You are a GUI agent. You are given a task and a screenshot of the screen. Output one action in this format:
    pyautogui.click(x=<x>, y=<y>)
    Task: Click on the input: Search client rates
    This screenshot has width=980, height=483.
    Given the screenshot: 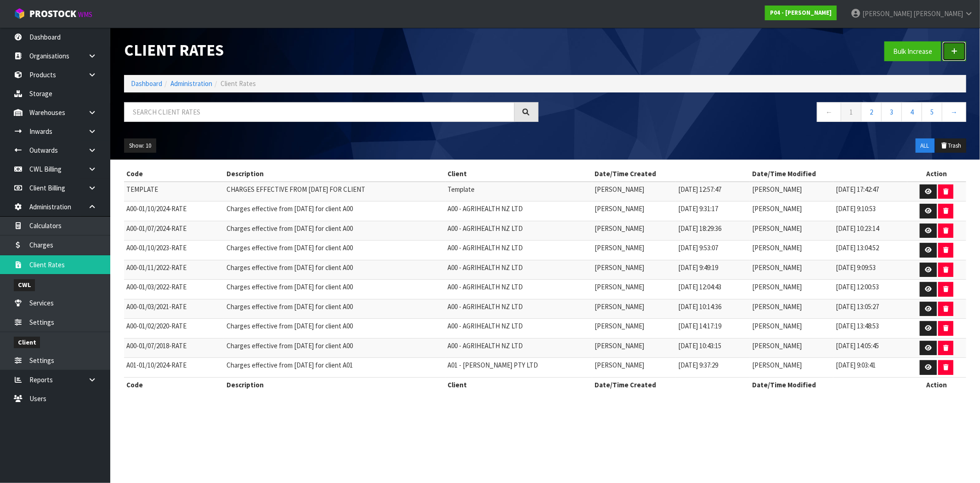 What is the action you would take?
    pyautogui.click(x=319, y=112)
    